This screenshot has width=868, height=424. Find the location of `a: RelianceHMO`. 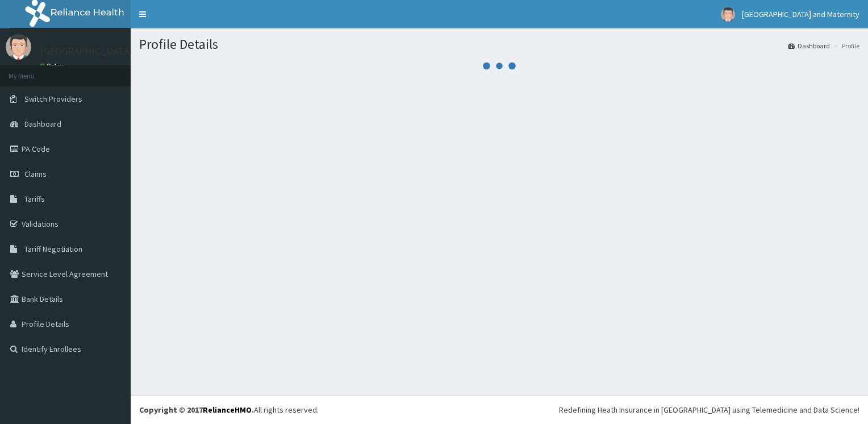

a: RelianceHMO is located at coordinates (227, 409).